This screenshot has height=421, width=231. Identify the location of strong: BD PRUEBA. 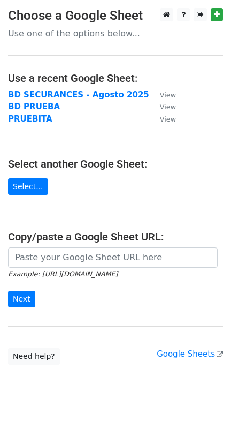
(34, 107).